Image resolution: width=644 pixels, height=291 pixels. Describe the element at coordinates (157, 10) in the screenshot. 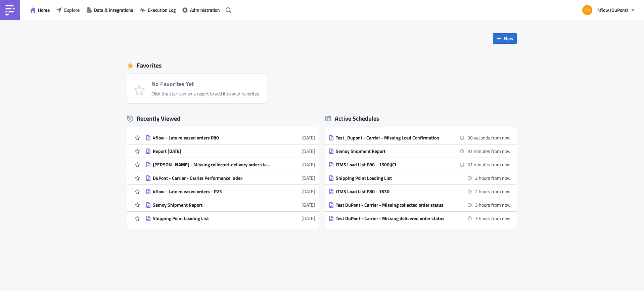

I see `button: Execution Log` at that location.